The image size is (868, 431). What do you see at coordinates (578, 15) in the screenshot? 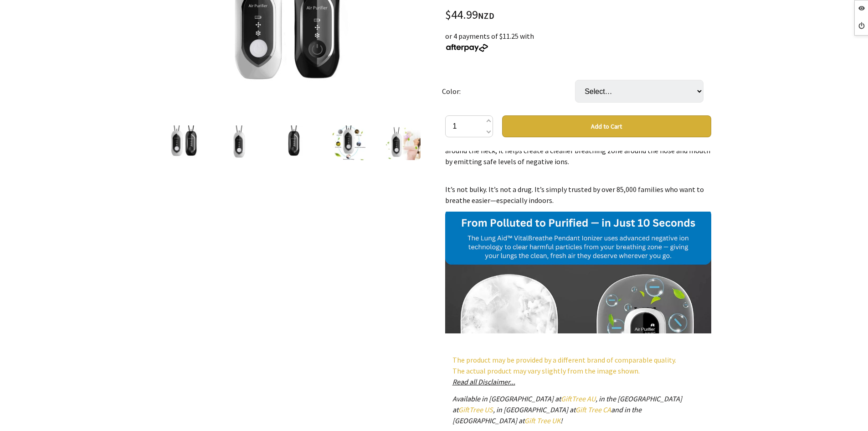
I see `div: $44.99` at bounding box center [578, 15].